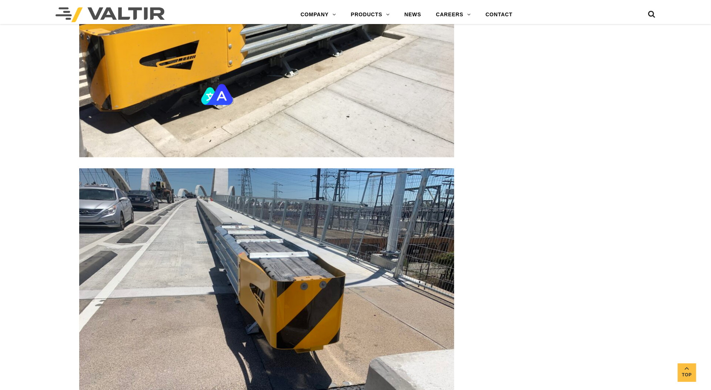  Describe the element at coordinates (318, 15) in the screenshot. I see `a: COMPANY` at that location.